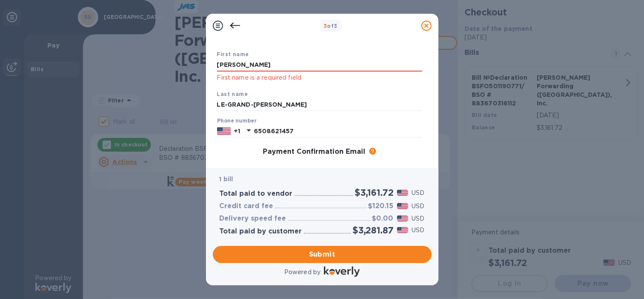 The image size is (644, 299). I want to click on h3: Total paid to vendor, so click(256, 194).